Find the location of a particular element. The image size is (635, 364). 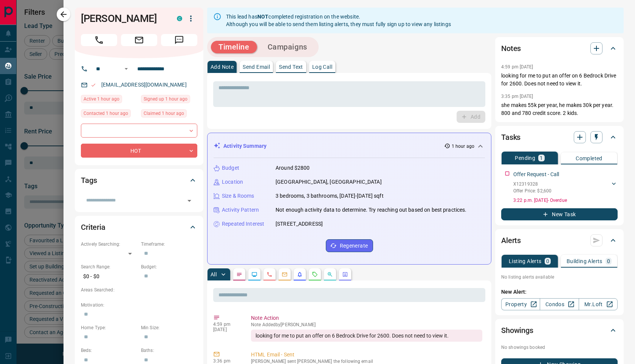

p: Pending is located at coordinates (525, 158).